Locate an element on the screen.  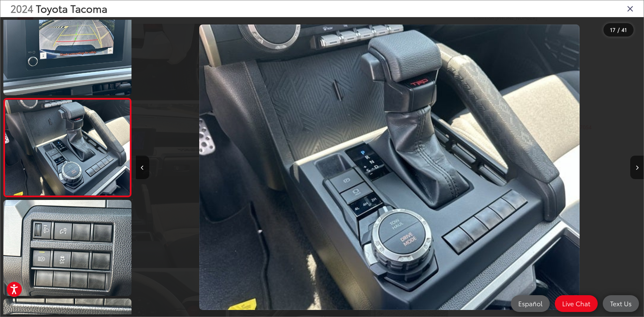
span: 41 is located at coordinates (625, 29).